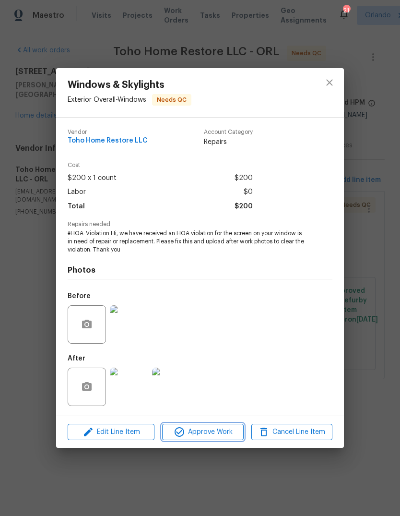 The image size is (400, 516). Describe the element at coordinates (203, 432) in the screenshot. I see `span: Approve Work` at that location.